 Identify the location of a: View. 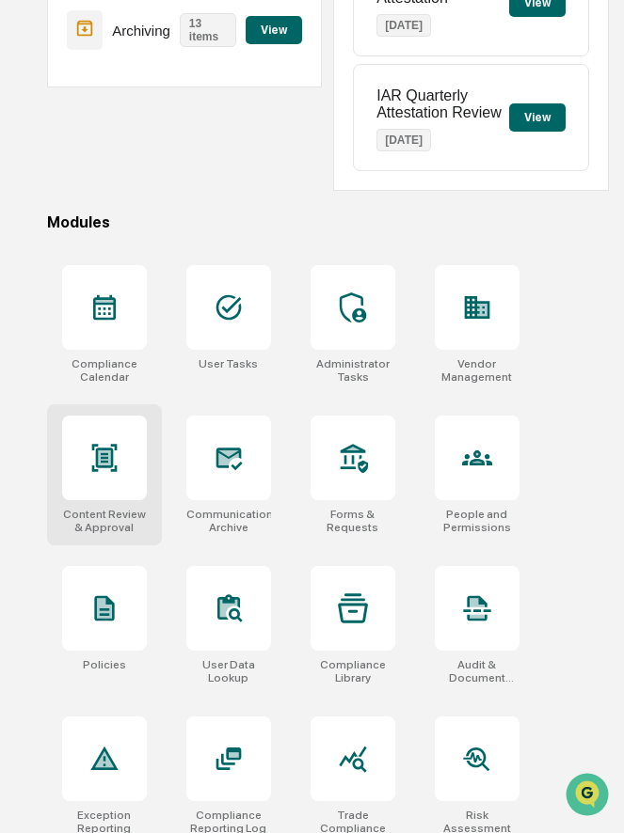
(274, 28).